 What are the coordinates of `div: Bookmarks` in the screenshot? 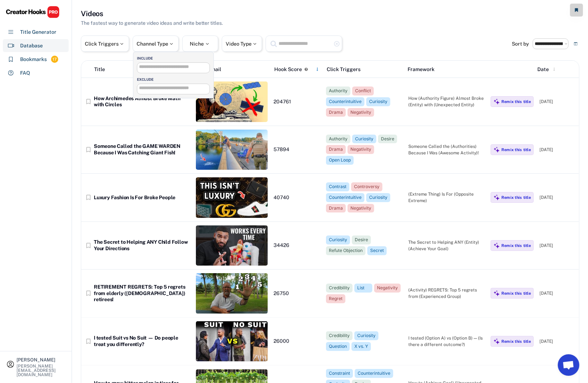 It's located at (33, 59).